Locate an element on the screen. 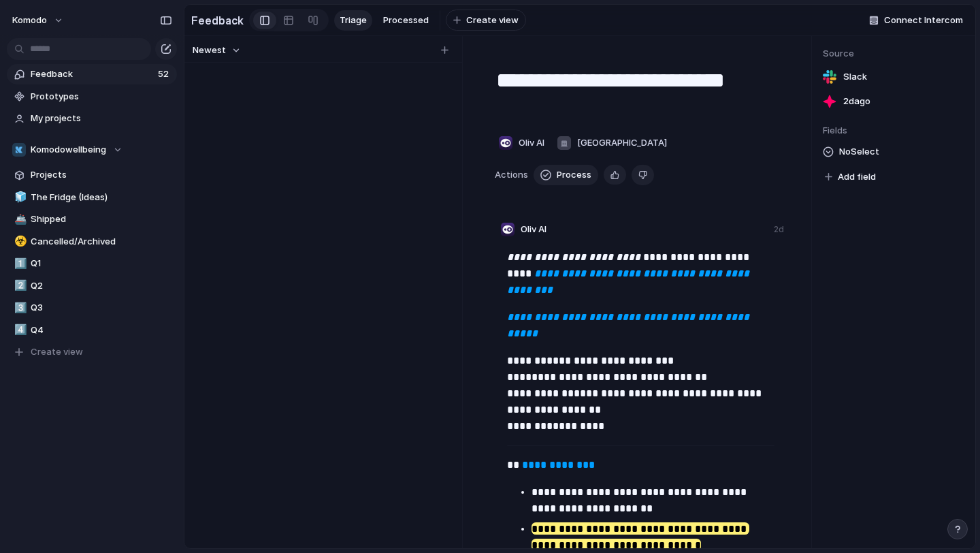  div: 2️⃣ is located at coordinates (19, 286).